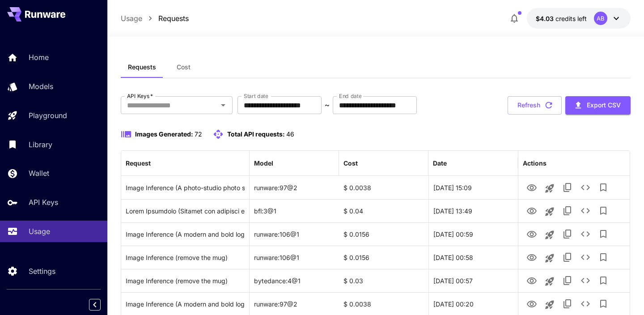 The height and width of the screenshot is (315, 644). I want to click on span: Total API requests:, so click(256, 134).